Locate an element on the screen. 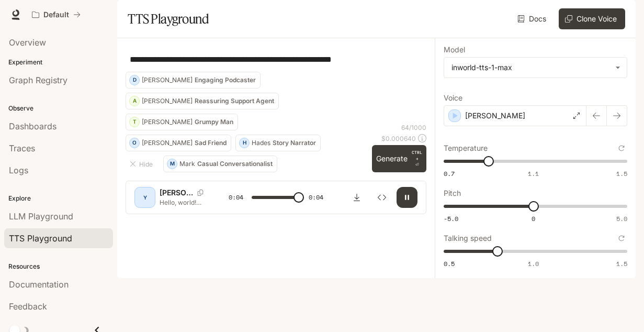 This screenshot has width=644, height=332. h1: TTS Playground is located at coordinates (168, 19).